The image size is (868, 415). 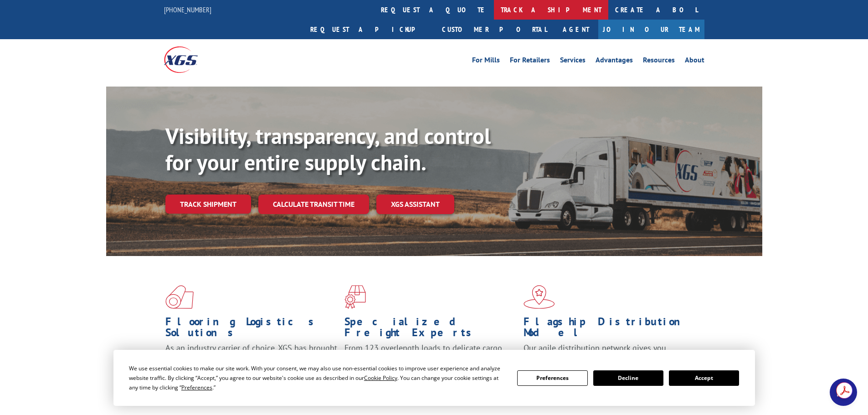 I want to click on button: Decline, so click(x=628, y=378).